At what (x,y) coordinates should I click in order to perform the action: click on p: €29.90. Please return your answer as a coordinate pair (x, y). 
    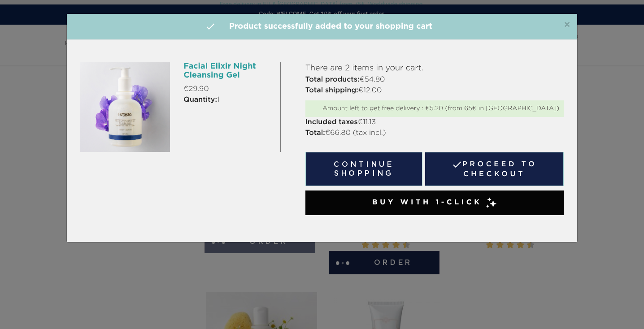
    Looking at the image, I should click on (228, 89).